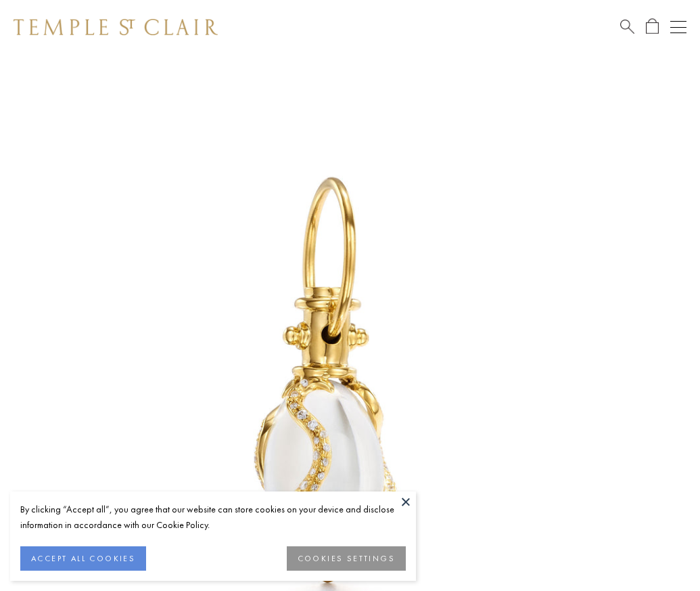 The height and width of the screenshot is (591, 700). What do you see at coordinates (213, 517) in the screenshot?
I see `div: By clicking “Accept all”, you agree that our website can store cookies on your device and disclos...` at bounding box center [213, 517].